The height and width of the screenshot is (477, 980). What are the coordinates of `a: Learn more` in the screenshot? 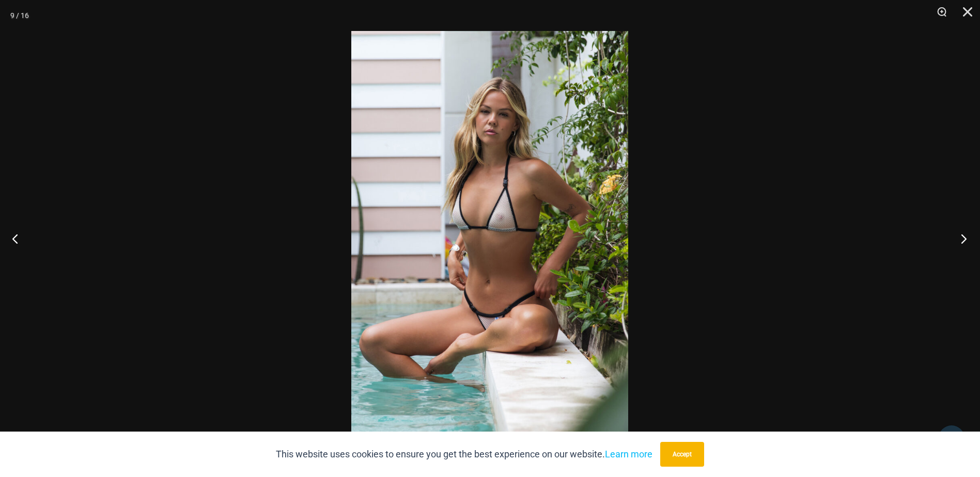 It's located at (628, 454).